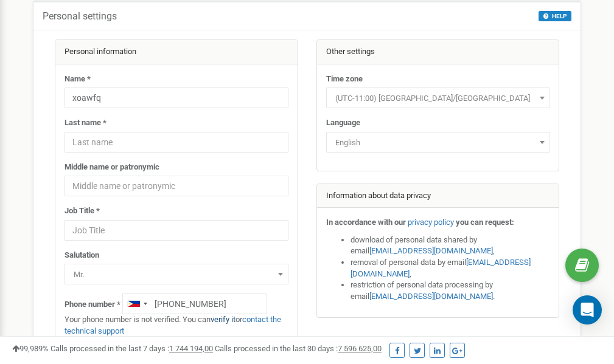 The height and width of the screenshot is (364, 614). I want to click on div: Information about data privacy, so click(438, 196).